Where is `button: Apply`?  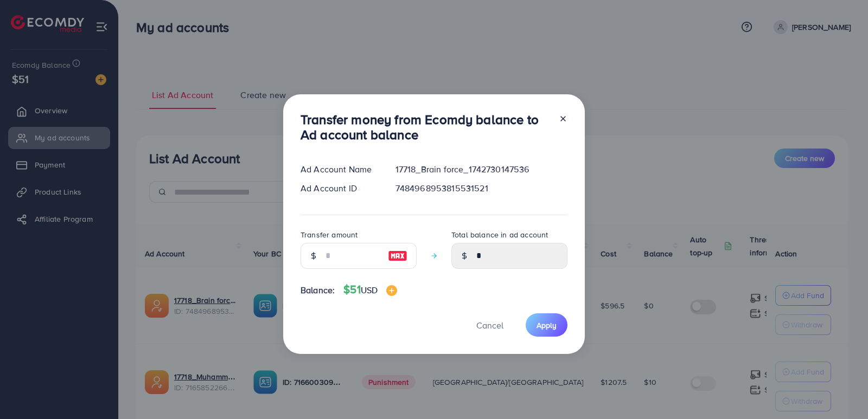
button: Apply is located at coordinates (546, 325).